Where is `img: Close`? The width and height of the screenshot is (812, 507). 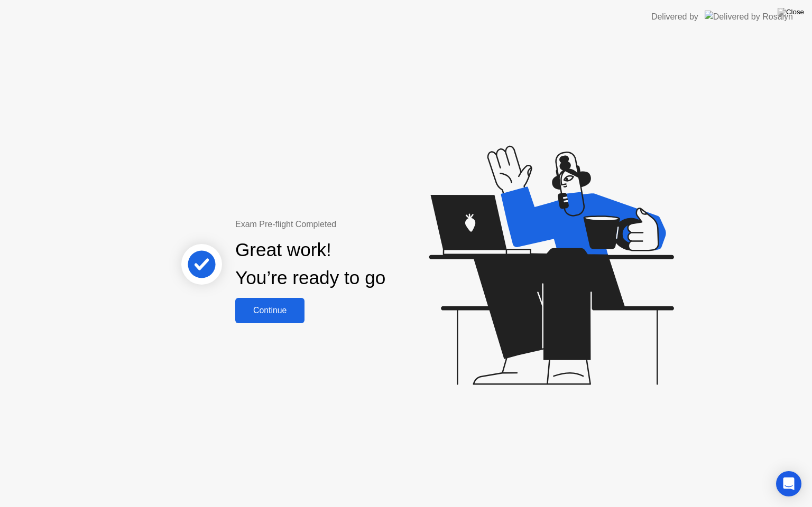
img: Close is located at coordinates (791, 12).